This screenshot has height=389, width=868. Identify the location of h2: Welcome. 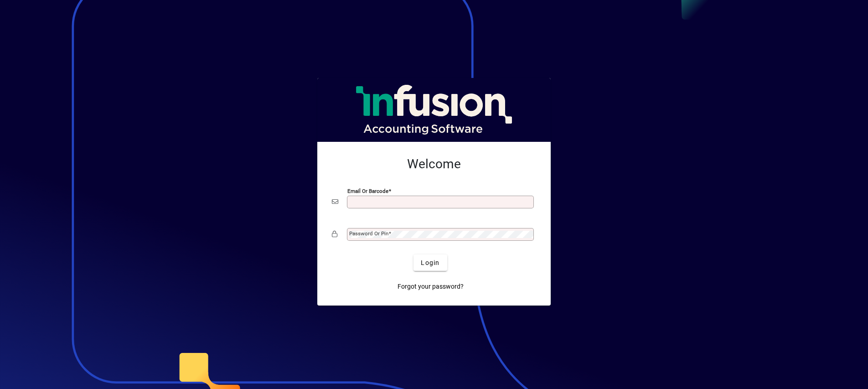
(434, 165).